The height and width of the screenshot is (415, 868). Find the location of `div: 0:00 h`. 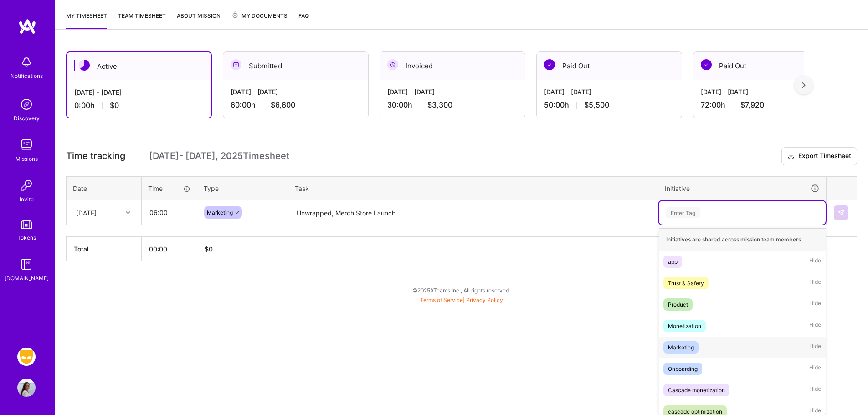

div: 0:00 h is located at coordinates (139, 105).